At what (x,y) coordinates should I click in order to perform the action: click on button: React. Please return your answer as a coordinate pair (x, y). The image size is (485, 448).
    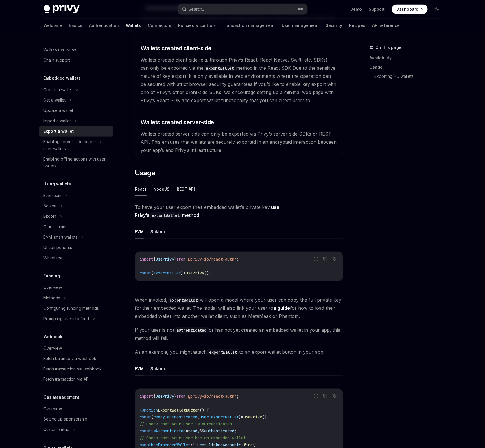
    Looking at the image, I should click on (141, 189).